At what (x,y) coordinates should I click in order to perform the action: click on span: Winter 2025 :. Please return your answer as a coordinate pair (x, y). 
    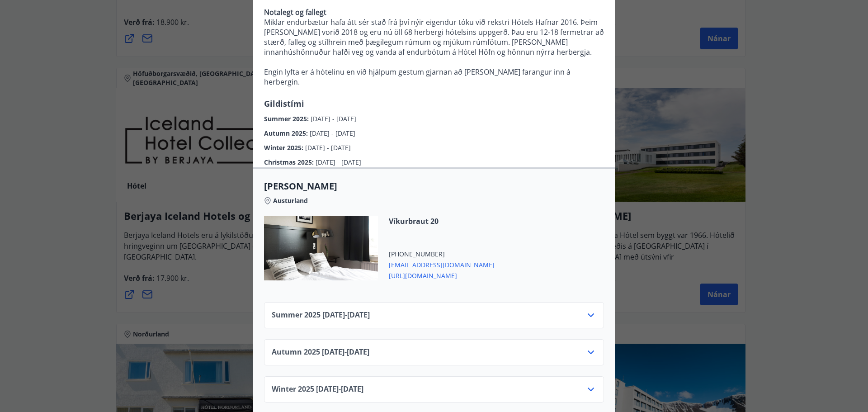
    Looking at the image, I should click on (285, 148).